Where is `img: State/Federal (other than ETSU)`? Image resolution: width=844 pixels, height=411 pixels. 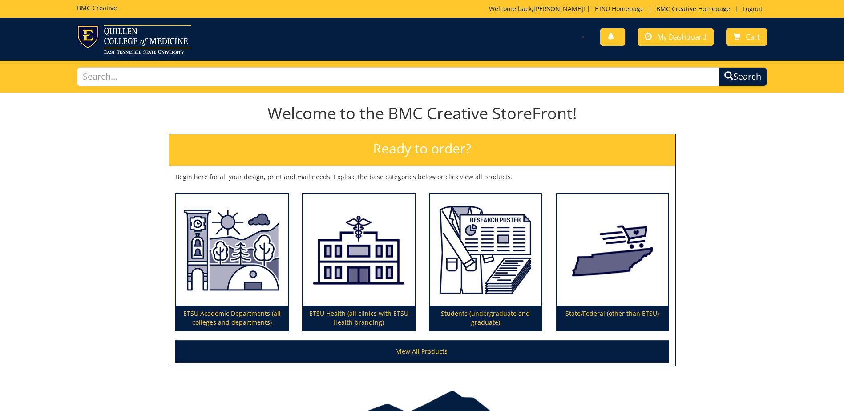 img: State/Federal (other than ETSU) is located at coordinates (612, 250).